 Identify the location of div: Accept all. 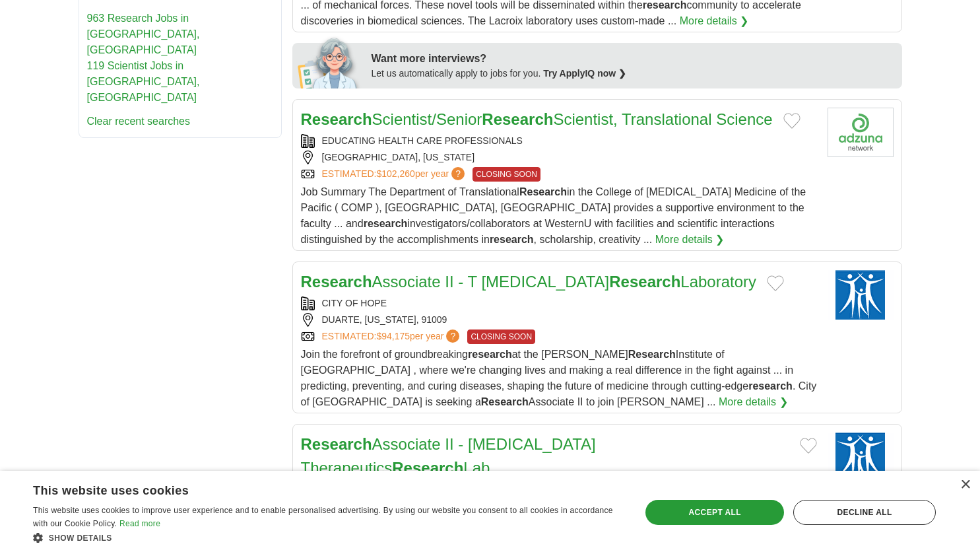
(715, 512).